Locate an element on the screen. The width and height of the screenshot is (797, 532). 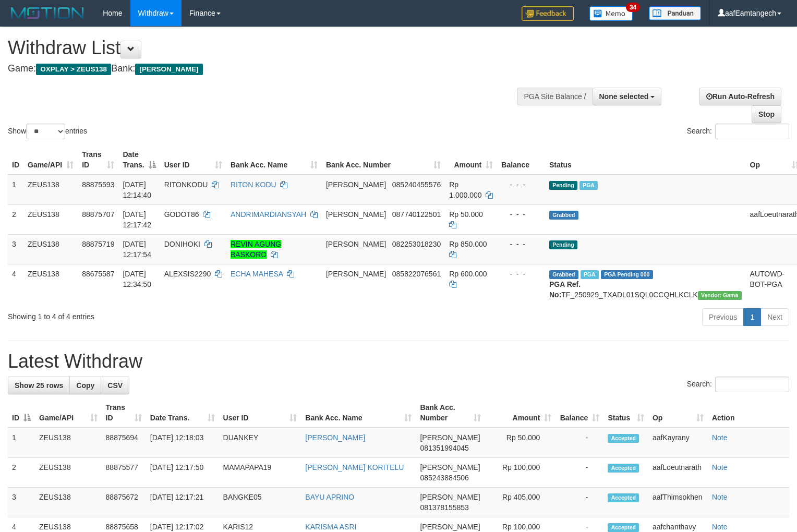
span: Rp 1.000.000 is located at coordinates (465, 190).